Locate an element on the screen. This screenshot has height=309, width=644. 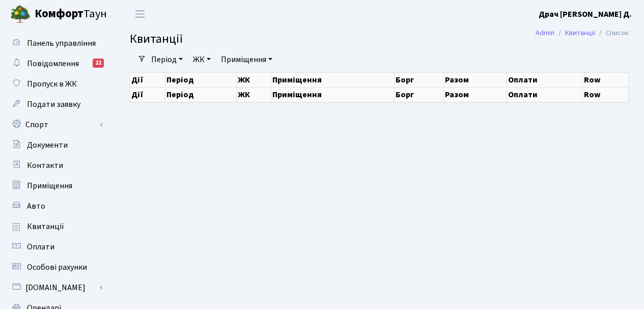
span: Повідомлення is located at coordinates (53, 64).